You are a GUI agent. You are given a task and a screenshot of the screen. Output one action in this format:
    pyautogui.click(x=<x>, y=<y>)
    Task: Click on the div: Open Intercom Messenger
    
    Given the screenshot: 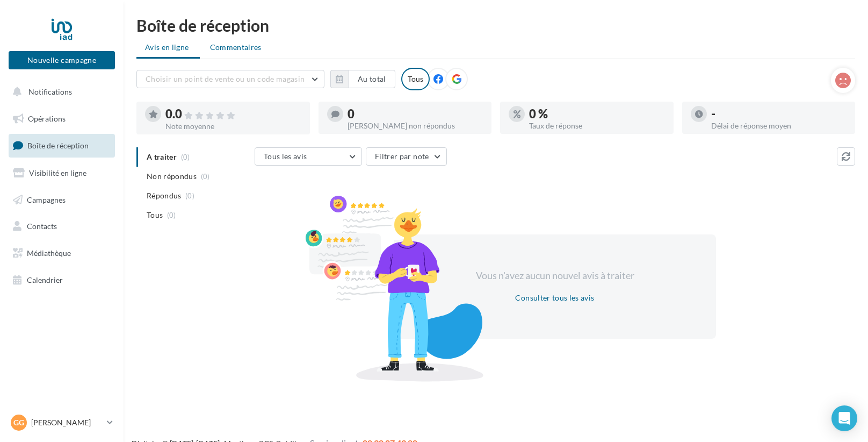 What is the action you would take?
    pyautogui.click(x=844, y=418)
    